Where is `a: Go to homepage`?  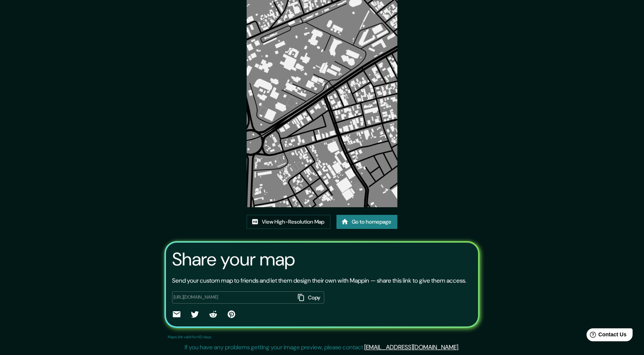 a: Go to homepage is located at coordinates (367, 222).